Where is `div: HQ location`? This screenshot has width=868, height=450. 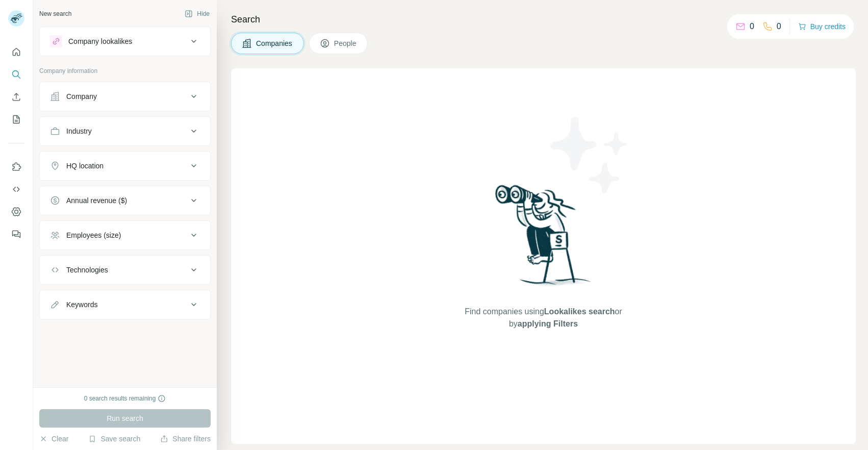 div: HQ location is located at coordinates (85, 166).